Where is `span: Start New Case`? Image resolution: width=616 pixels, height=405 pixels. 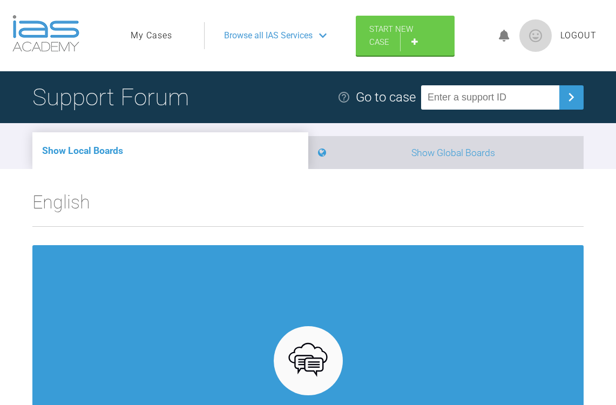 span: Start New Case is located at coordinates (391, 36).